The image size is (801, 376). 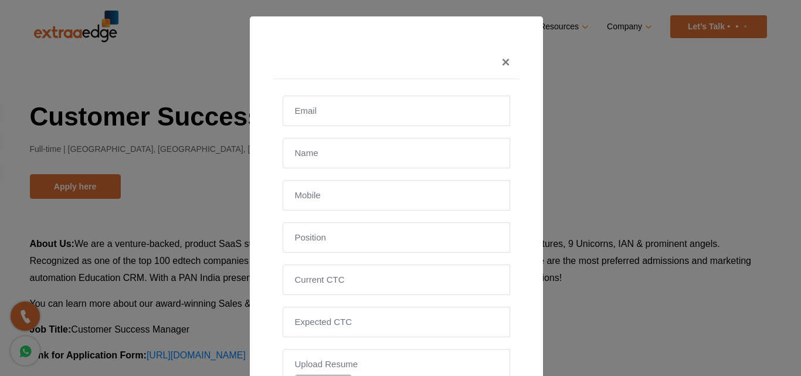 What do you see at coordinates (506, 62) in the screenshot?
I see `button: Close` at bounding box center [506, 62].